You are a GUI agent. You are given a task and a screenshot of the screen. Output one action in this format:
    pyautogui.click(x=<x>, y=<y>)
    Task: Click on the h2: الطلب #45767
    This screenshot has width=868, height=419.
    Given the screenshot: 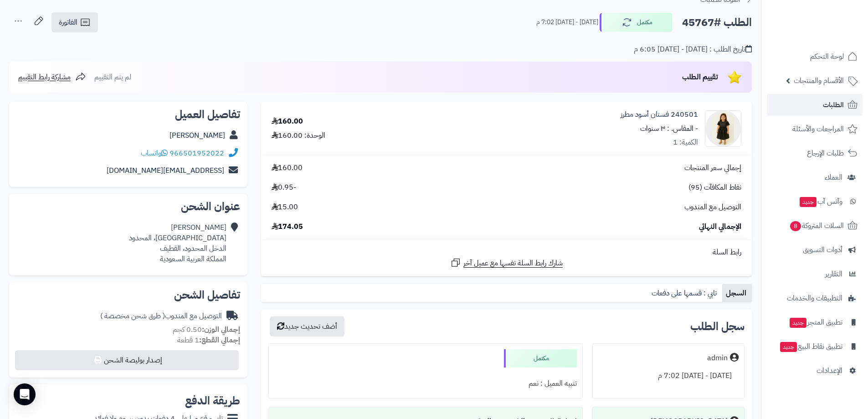 What is the action you would take?
    pyautogui.click(x=717, y=22)
    